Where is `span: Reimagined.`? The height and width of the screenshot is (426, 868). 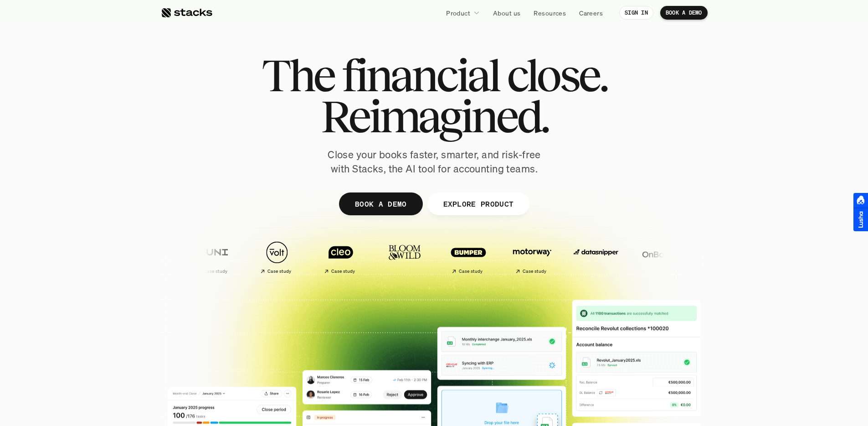
span: Reimagined. is located at coordinates (434, 117).